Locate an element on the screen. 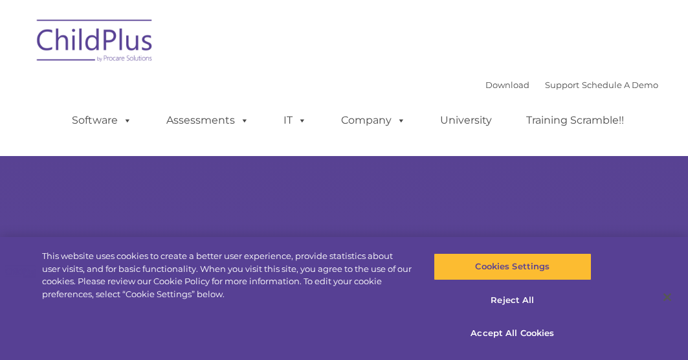  a: Training Scramble!! is located at coordinates (575, 120).